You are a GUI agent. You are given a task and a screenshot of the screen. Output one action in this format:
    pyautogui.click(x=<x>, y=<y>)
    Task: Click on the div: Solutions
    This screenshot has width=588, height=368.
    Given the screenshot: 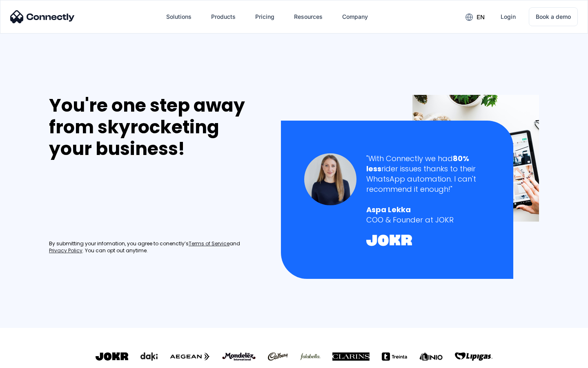 What is the action you would take?
    pyautogui.click(x=179, y=17)
    